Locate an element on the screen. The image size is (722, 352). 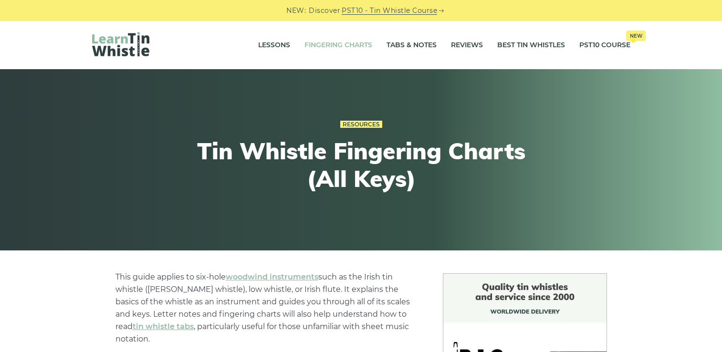
img: LearnTinWhistle.com is located at coordinates (121, 44).